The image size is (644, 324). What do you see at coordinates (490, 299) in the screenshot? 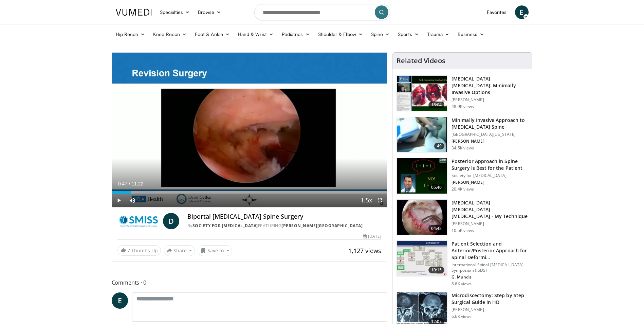
I see `h3: Microdiscectomy: Step by Step Surgical Guide in HD` at bounding box center [490, 299].